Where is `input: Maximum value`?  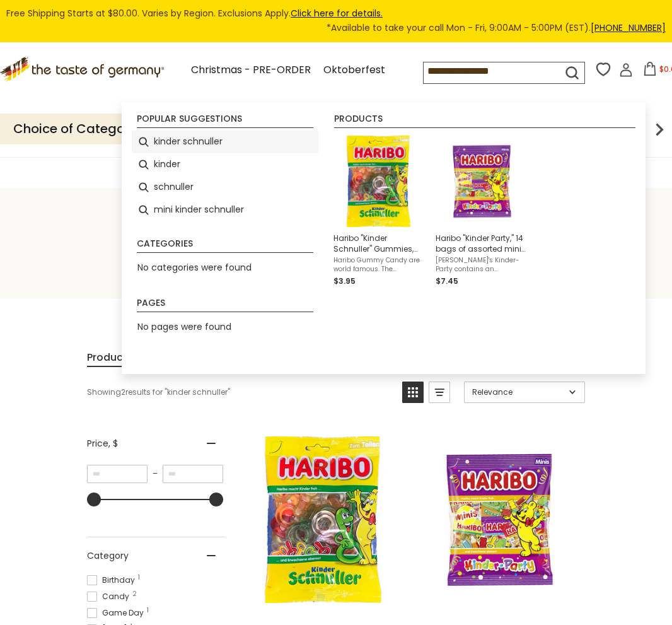 input: Maximum value is located at coordinates (193, 473).